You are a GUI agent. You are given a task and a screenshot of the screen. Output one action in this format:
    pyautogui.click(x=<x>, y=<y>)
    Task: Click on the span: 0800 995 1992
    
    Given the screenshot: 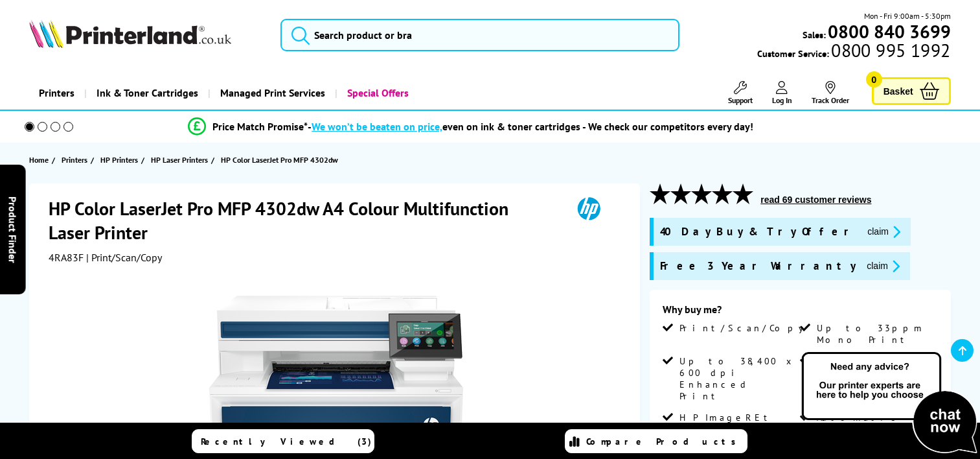 What is the action you would take?
    pyautogui.click(x=889, y=50)
    